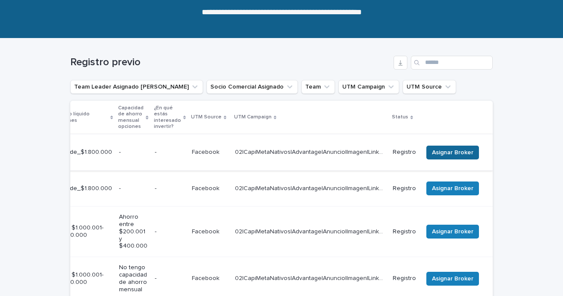 The width and height of the screenshot is (563, 296). What do you see at coordinates (318, 87) in the screenshot?
I see `button: Team` at bounding box center [318, 87].